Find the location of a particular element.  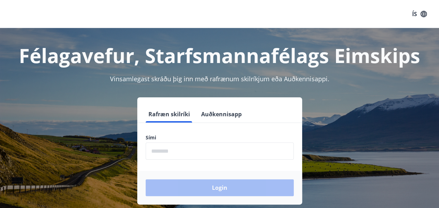

button: Auðkennisapp is located at coordinates (222, 114).